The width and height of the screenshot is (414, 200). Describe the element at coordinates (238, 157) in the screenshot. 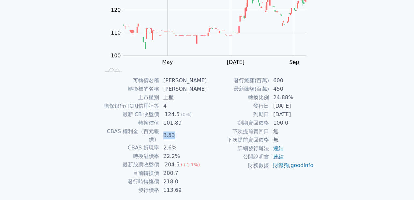

I see `td: 公開說明書` at that location.